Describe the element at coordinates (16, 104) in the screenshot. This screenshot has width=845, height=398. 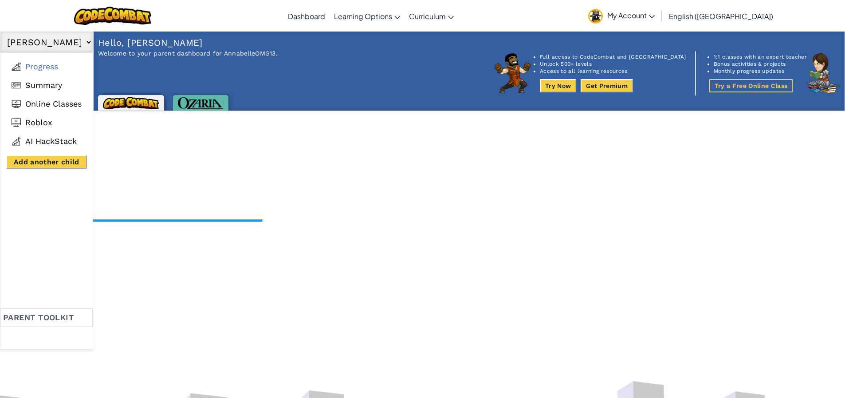
I see `img: Online Classes` at that location.